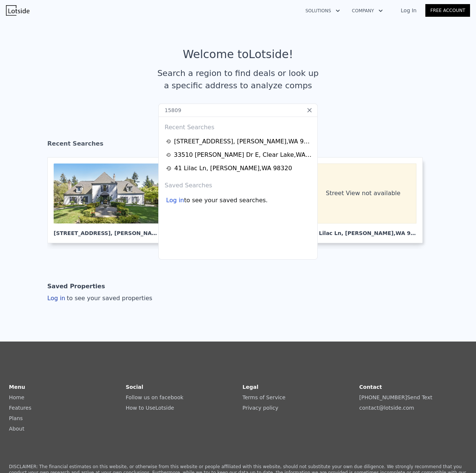 The height and width of the screenshot is (473, 476). I want to click on strong: Contact, so click(371, 387).